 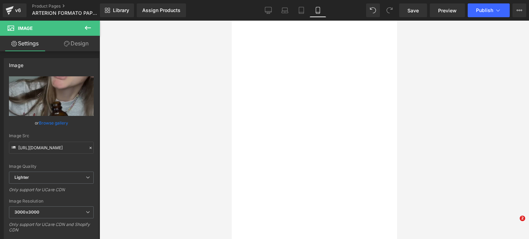 What do you see at coordinates (121, 10) in the screenshot?
I see `span: Library` at bounding box center [121, 10].